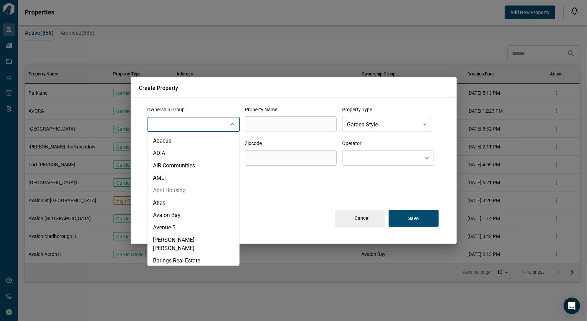 This screenshot has width=587, height=321. I want to click on button: Close, so click(232, 124).